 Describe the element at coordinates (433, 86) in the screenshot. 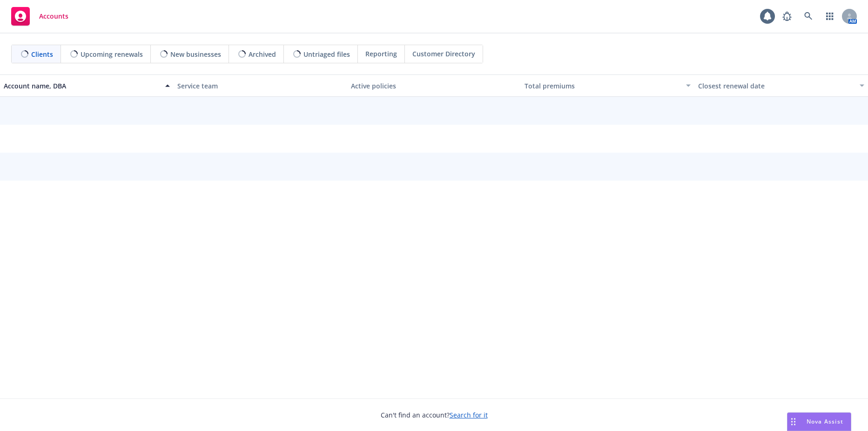

I see `div: Active policies` at that location.